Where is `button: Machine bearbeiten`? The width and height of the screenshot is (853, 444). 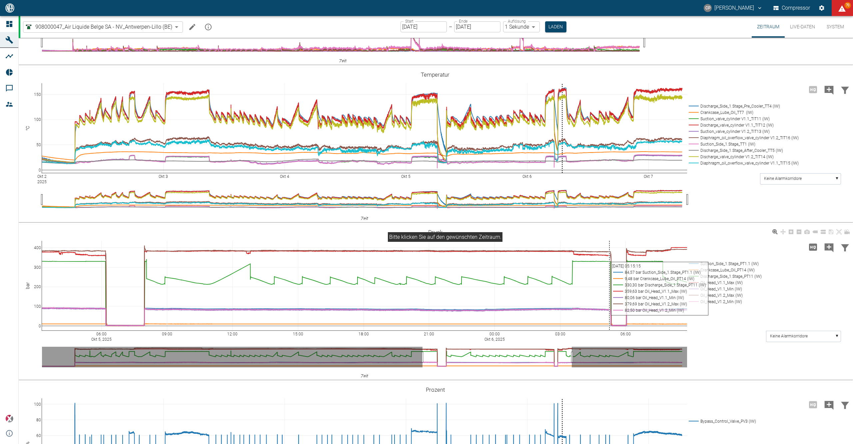 button: Machine bearbeiten is located at coordinates (192, 27).